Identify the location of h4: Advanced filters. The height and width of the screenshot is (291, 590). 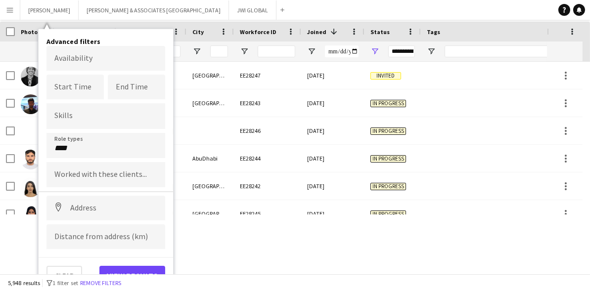
(106, 42).